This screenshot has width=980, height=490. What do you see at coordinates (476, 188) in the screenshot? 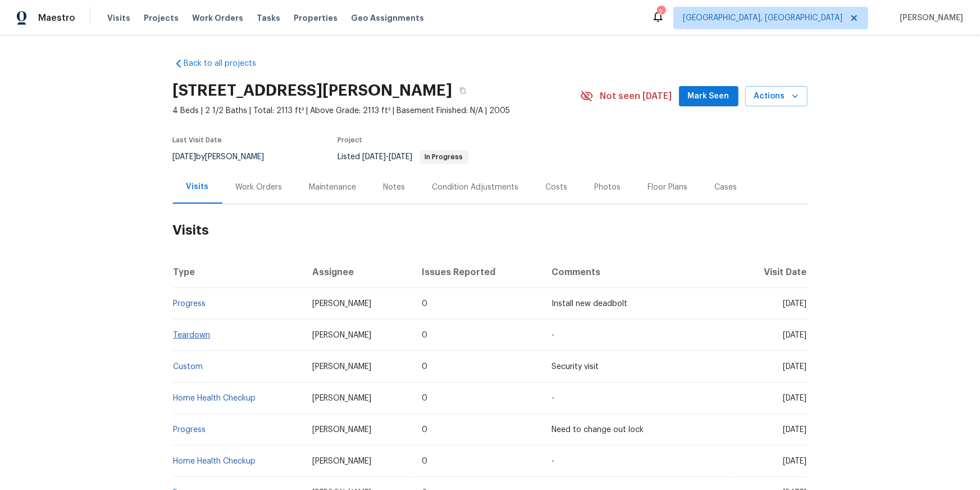
I see `div: Condition Adjustments` at bounding box center [476, 188].